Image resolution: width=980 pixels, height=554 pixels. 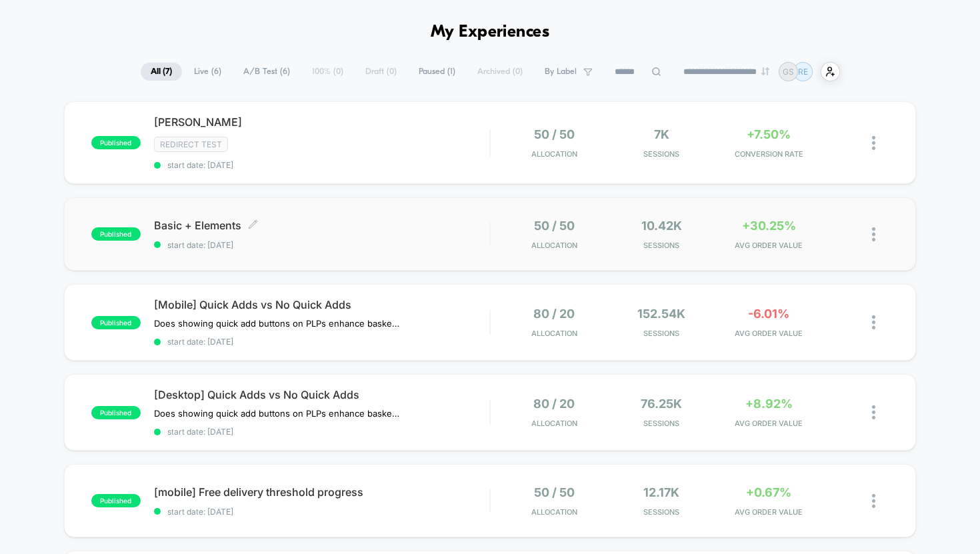 I want to click on span: Paused ( 1 ), so click(x=436, y=71).